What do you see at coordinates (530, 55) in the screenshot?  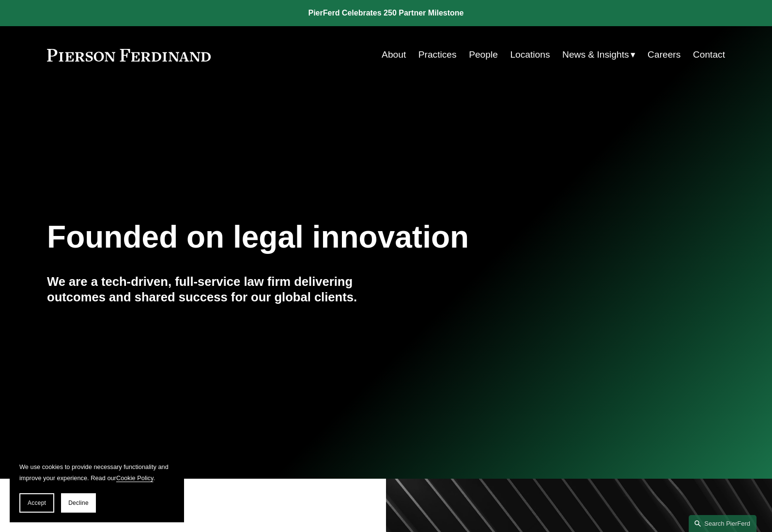 I see `a: Locations` at bounding box center [530, 55].